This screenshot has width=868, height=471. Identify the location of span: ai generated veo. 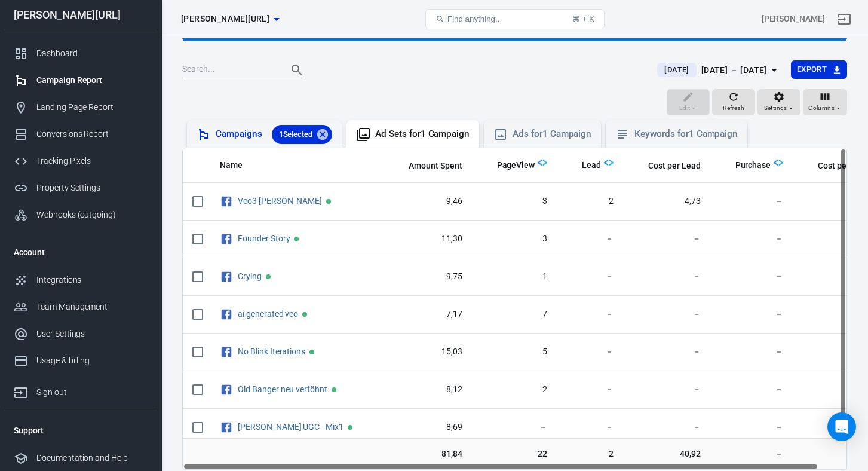
(269, 314).